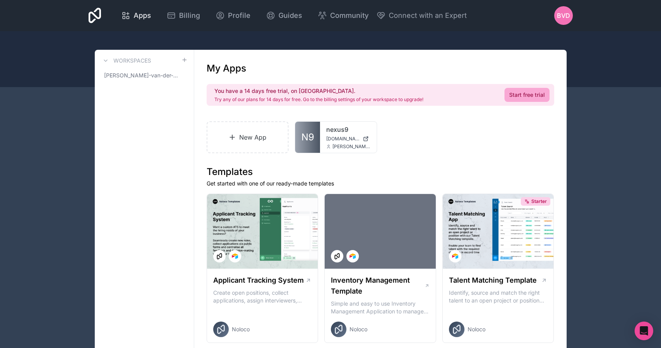 Image resolution: width=661 pixels, height=348 pixels. I want to click on a: Start free trial, so click(527, 95).